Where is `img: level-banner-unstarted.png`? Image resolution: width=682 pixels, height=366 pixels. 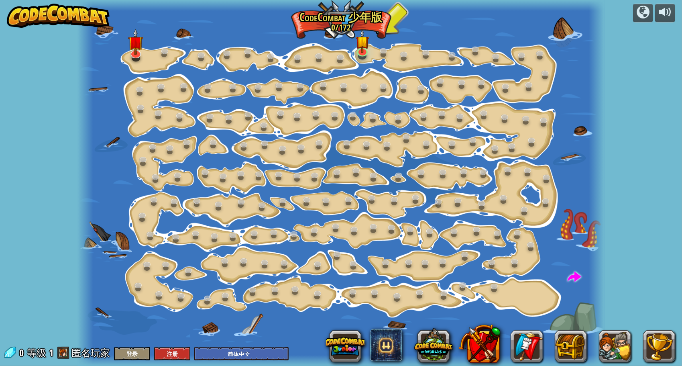
img: level-banner-unstarted.png is located at coordinates (136, 42).